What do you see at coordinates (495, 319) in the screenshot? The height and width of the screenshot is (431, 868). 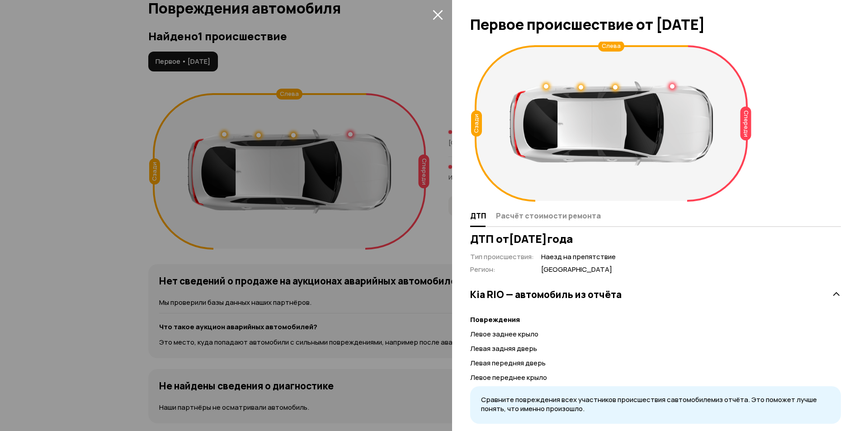 I see `strong: Повреждения` at bounding box center [495, 319].